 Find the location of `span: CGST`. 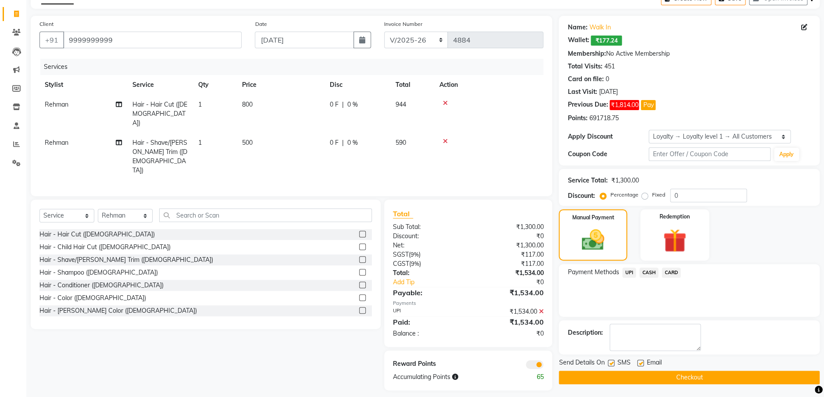

span: CGST is located at coordinates (401, 264).